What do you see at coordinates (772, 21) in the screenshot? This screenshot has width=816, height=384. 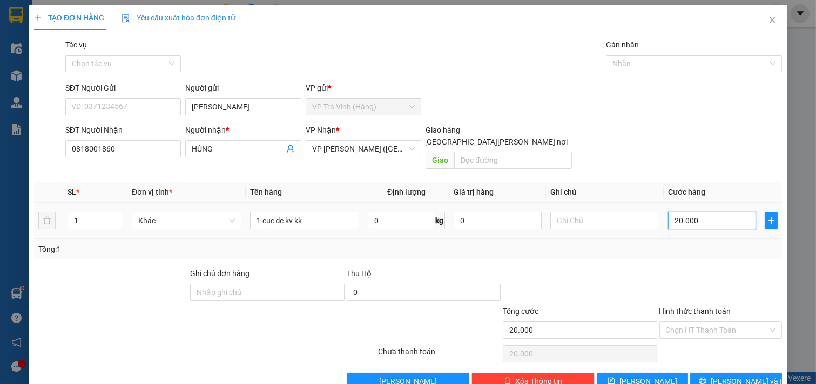 I see `button: Close` at bounding box center [772, 21].